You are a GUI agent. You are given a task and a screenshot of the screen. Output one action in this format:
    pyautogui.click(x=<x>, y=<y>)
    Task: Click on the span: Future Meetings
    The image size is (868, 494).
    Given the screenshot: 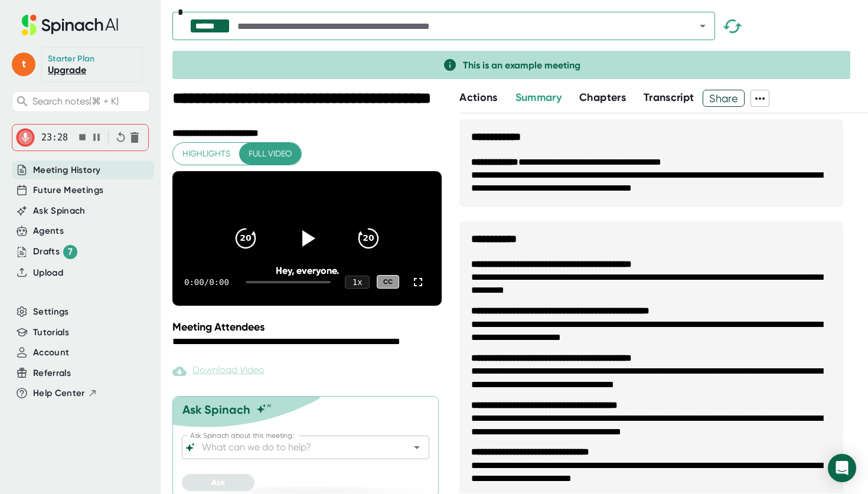 What is the action you would take?
    pyautogui.click(x=68, y=190)
    